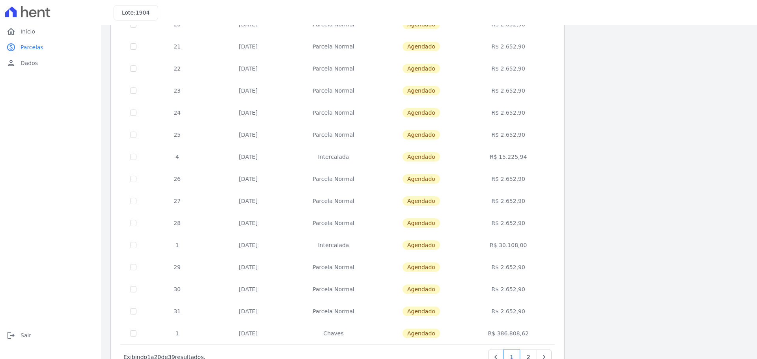 The height and width of the screenshot is (359, 757). I want to click on i: logout, so click(11, 336).